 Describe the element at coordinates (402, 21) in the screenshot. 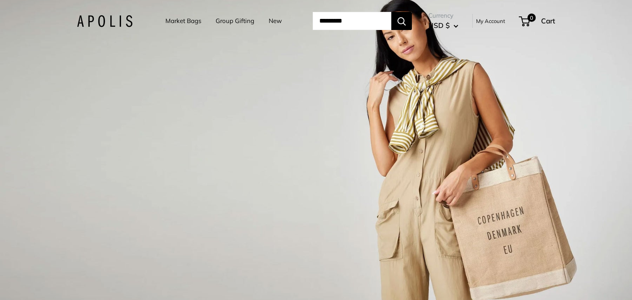

I see `button: Search` at that location.